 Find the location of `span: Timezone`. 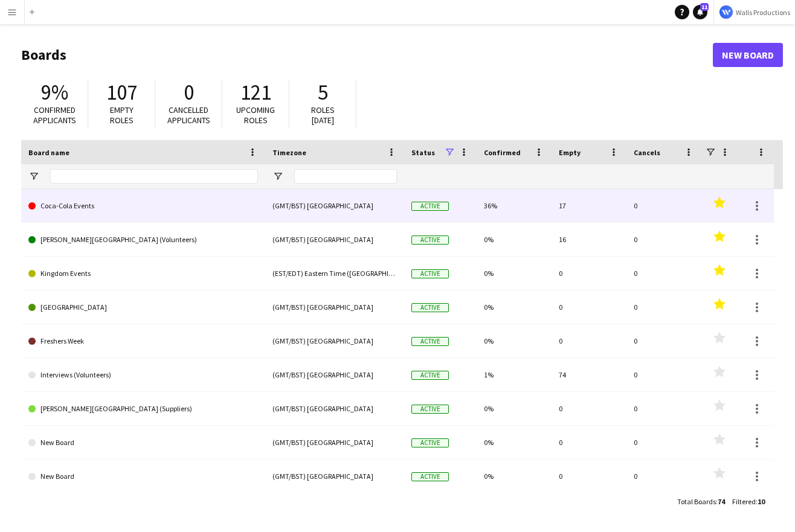

span: Timezone is located at coordinates (289, 152).